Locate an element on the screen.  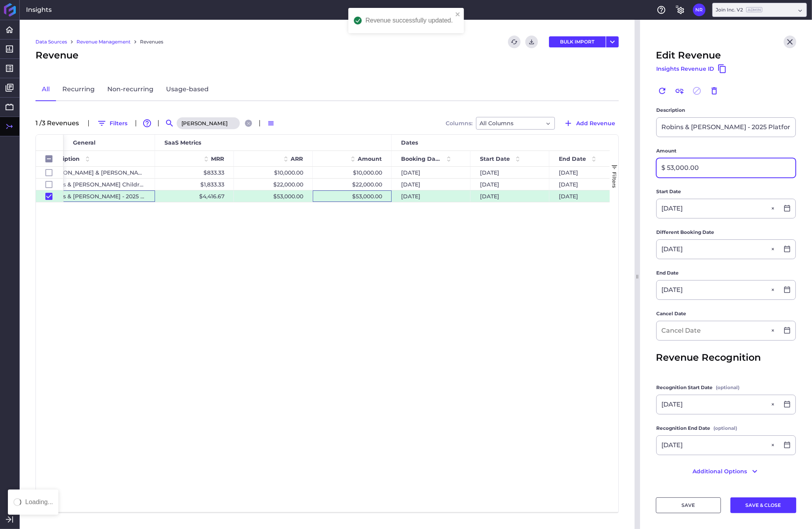
a: Revenues is located at coordinates (152, 42).